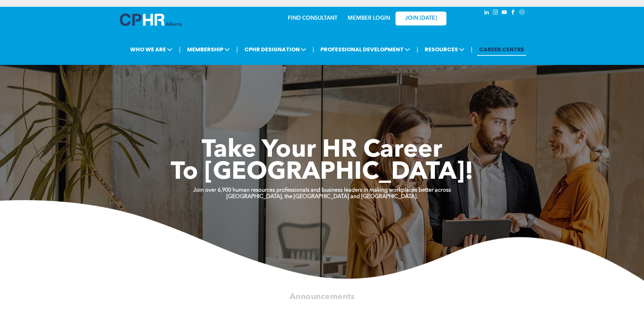  What do you see at coordinates (501, 49) in the screenshot?
I see `a: CAREER CENTRE` at bounding box center [501, 49].